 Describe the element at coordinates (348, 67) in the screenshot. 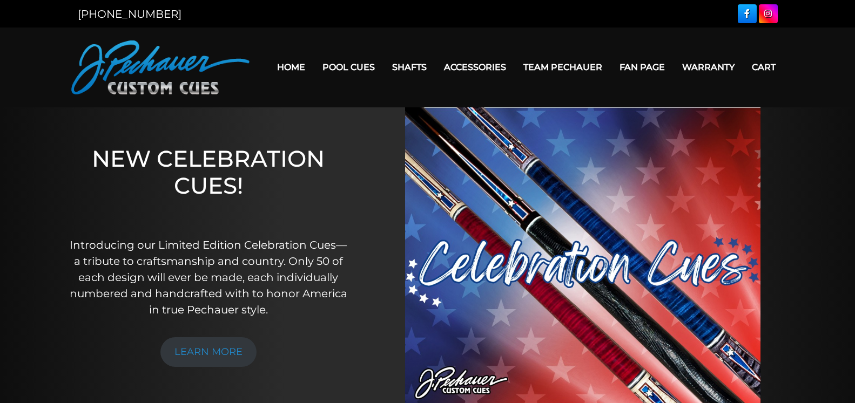

I see `a: Pool Cues` at that location.